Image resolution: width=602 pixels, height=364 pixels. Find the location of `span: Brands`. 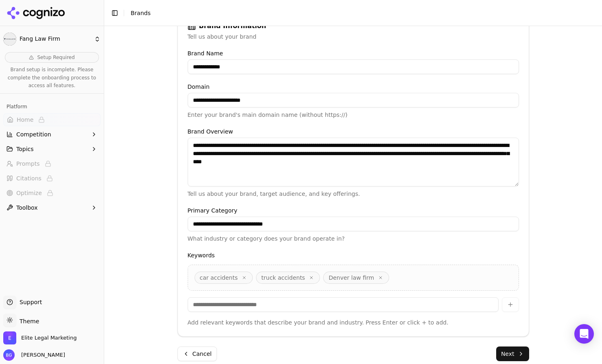

span: Brands is located at coordinates (140, 13).